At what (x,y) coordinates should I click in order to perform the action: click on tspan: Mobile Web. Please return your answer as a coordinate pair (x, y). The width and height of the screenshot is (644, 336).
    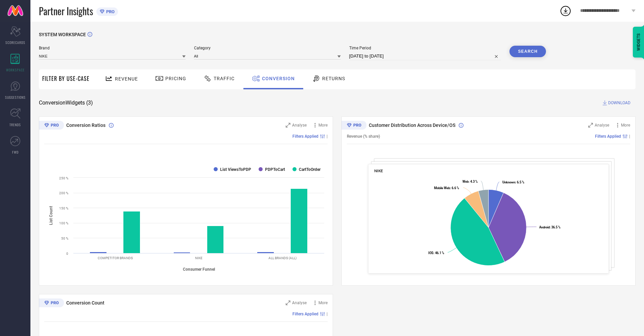
    Looking at the image, I should click on (442, 188).